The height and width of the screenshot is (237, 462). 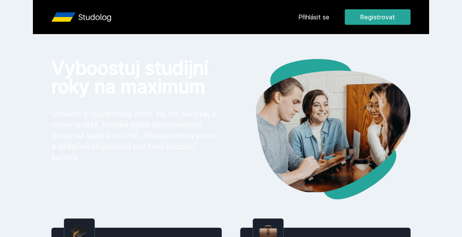 What do you see at coordinates (314, 17) in the screenshot?
I see `a: Přihlásit se` at bounding box center [314, 17].